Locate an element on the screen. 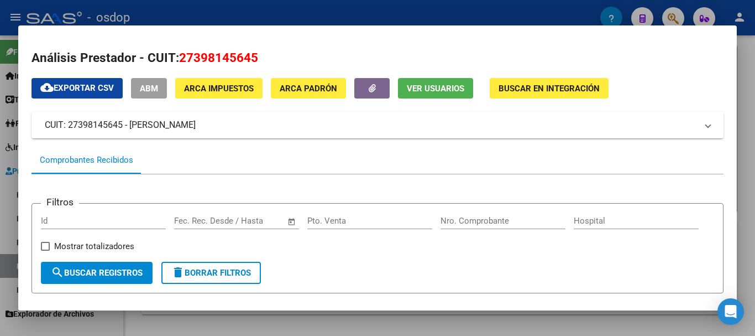 This screenshot has width=755, height=336. mat-icon: cloud_download is located at coordinates (47, 87).